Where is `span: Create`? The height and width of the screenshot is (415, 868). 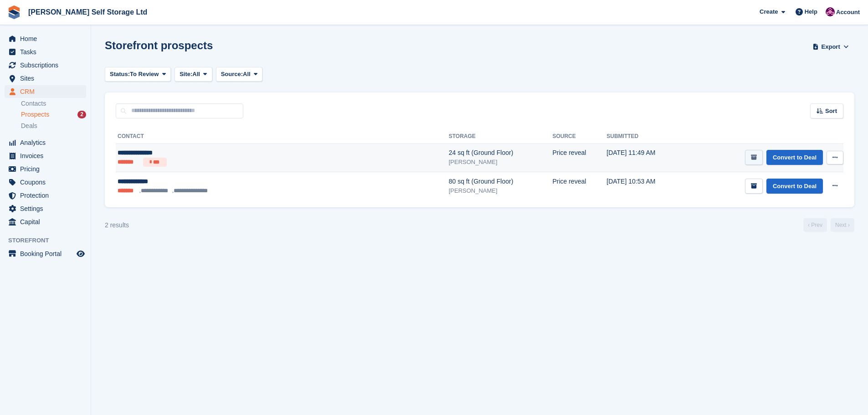 span: Create is located at coordinates (768, 12).